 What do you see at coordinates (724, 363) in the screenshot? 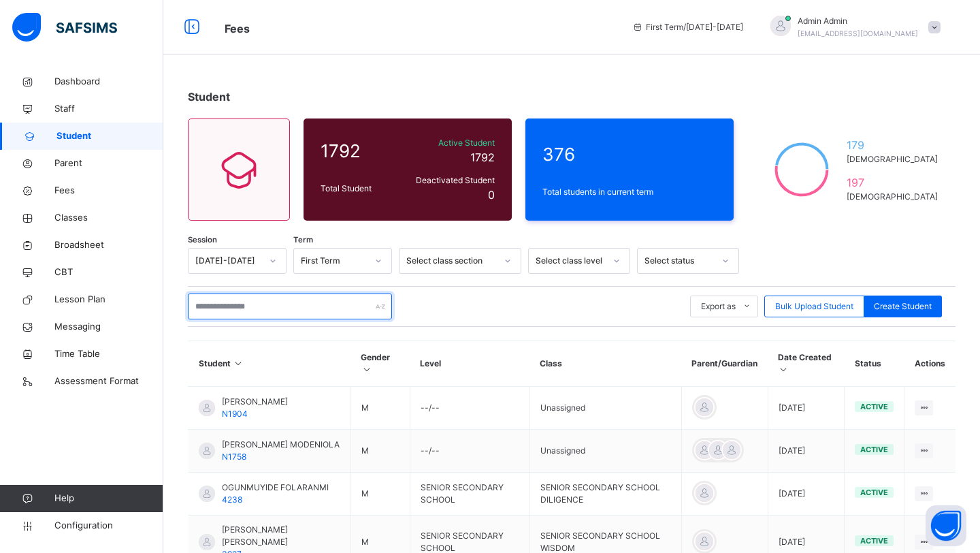
I see `th: Parent/Guardian` at bounding box center [724, 363].